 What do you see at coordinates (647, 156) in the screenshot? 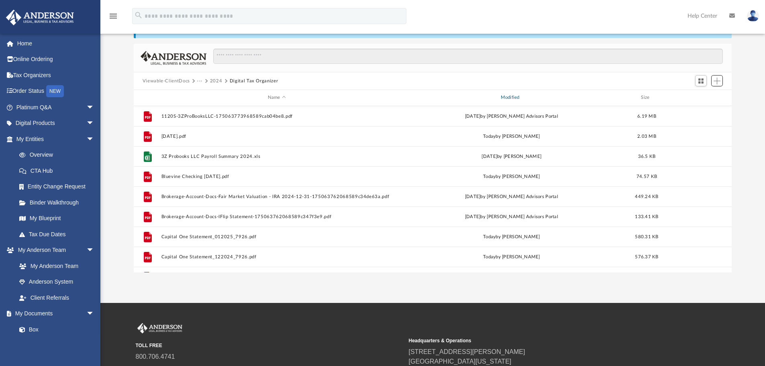
I see `span: 36.5 KB` at bounding box center [647, 156].